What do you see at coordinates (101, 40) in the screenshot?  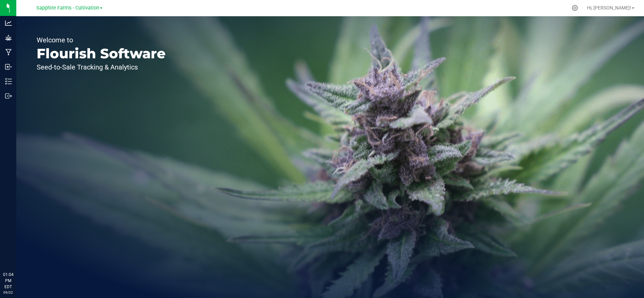 I see `p: Welcome to` at bounding box center [101, 40].